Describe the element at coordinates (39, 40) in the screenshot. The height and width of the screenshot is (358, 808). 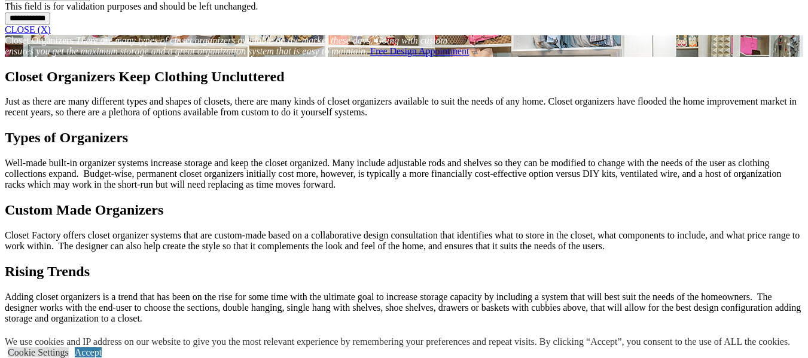
I see `span: Closet Organizers` at that location.